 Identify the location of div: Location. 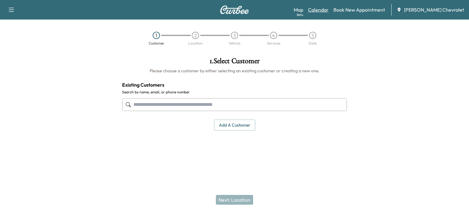
(196, 43).